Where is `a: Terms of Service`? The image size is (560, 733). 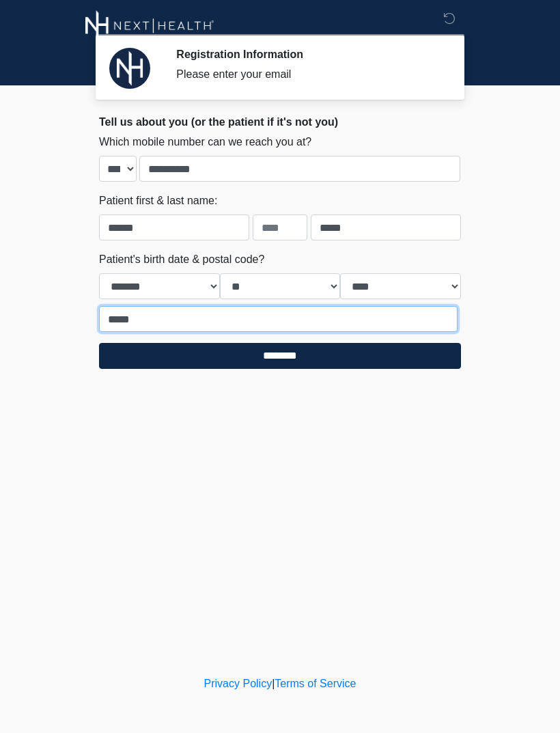 a: Terms of Service is located at coordinates (315, 683).